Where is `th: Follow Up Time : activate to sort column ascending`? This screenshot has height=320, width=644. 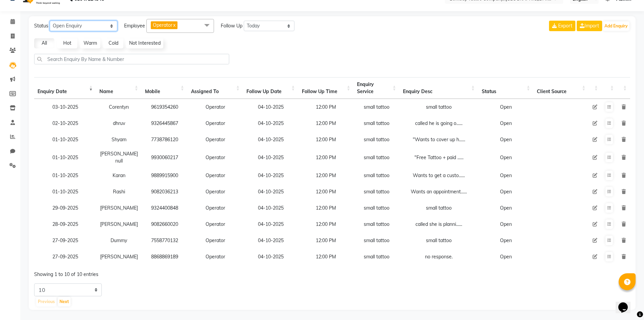 th: Follow Up Time : activate to sort column ascending is located at coordinates (326, 88).